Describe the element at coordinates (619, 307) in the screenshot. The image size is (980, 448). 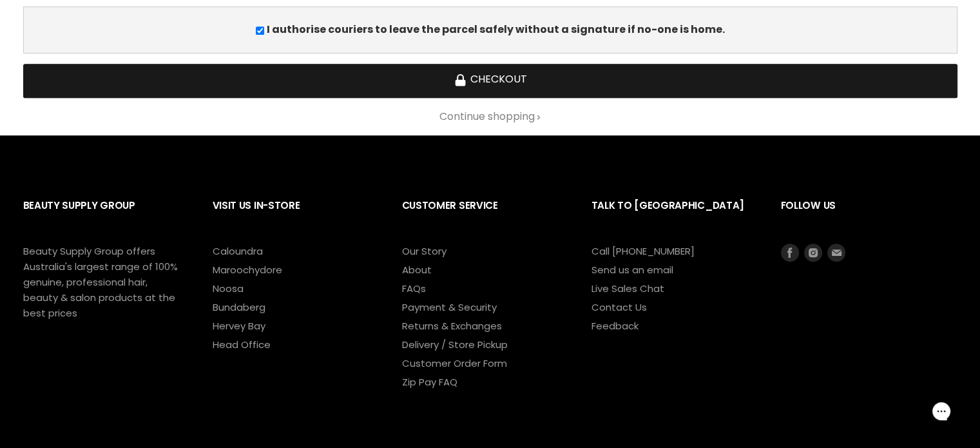
I see `a: Contact Us` at that location.